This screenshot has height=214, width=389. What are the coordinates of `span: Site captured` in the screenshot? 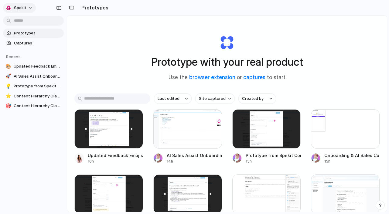 It's located at (212, 98).